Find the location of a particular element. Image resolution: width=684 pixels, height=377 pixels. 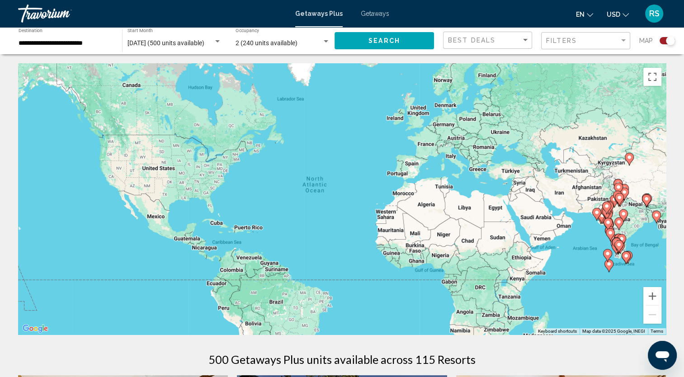

span: RS is located at coordinates (654, 14).